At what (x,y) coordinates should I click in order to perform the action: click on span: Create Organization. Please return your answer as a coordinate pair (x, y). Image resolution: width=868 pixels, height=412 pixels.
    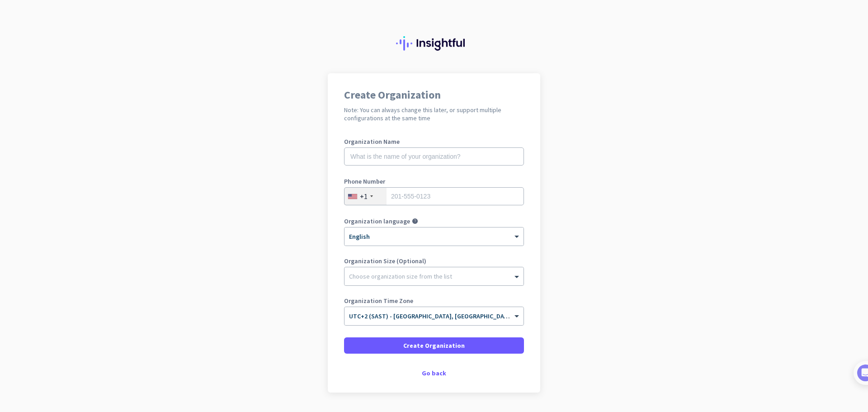
    Looking at the image, I should click on (434, 346).